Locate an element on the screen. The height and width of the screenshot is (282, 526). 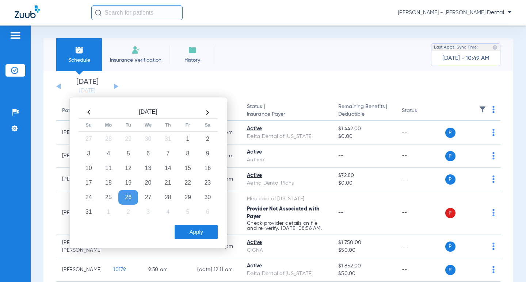
th: Status is located at coordinates (420, 111).